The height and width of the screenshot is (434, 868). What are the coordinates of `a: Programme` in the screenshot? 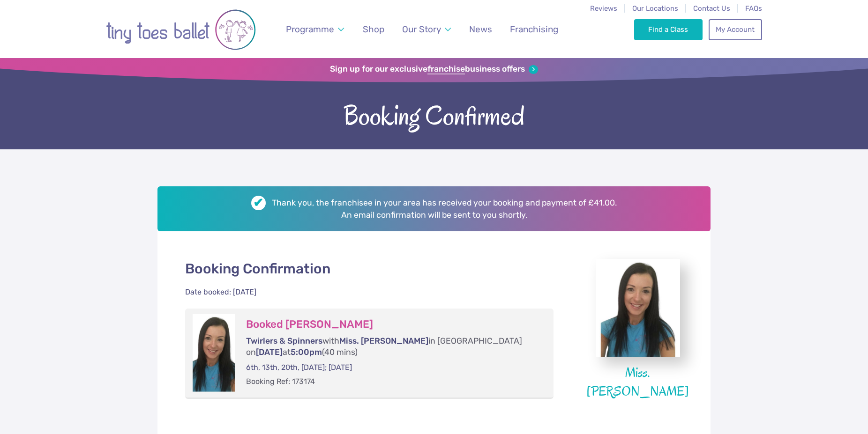 It's located at (315, 29).